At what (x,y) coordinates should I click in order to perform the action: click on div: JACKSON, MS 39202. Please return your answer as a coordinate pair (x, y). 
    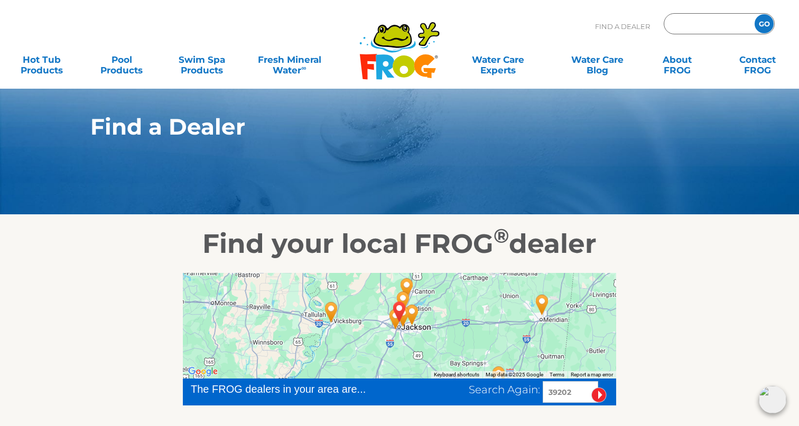
    Looking at the image, I should click on (400, 312).